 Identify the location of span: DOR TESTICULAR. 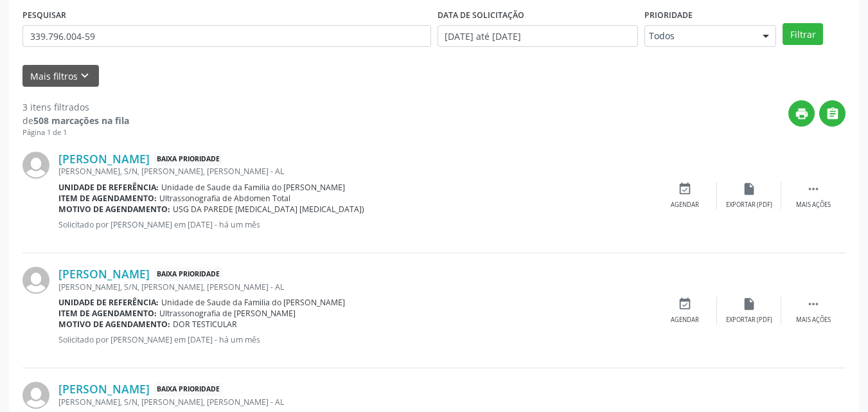
(205, 324).